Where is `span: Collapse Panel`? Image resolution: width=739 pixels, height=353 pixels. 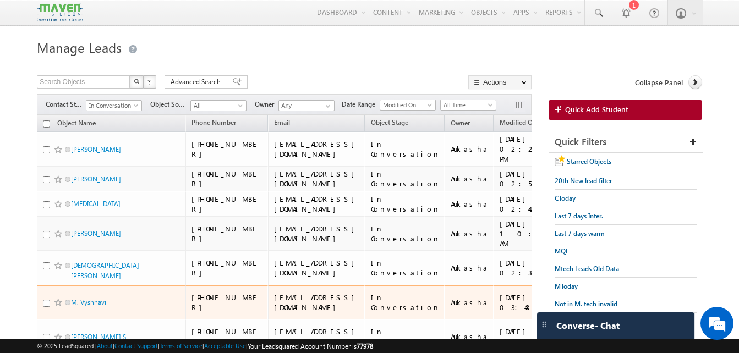
span: Collapse Panel is located at coordinates (659, 83).